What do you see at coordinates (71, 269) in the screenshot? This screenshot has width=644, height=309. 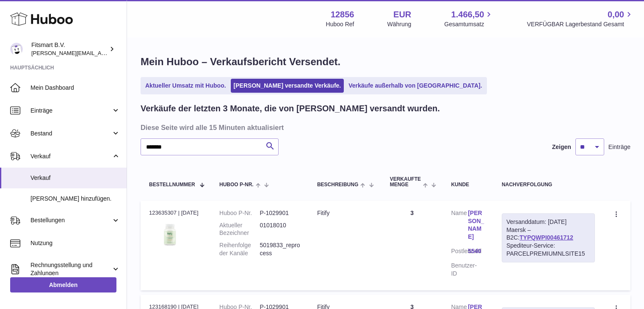 I see `span: Rechnungsstellung und Zahlungen` at bounding box center [71, 269].